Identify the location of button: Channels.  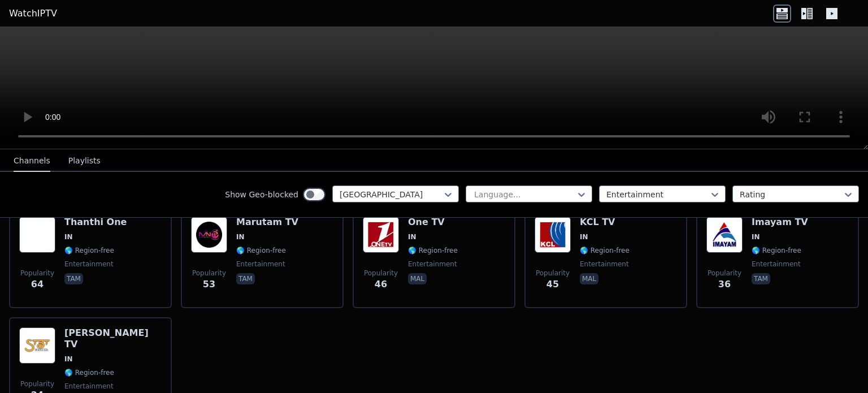
(32, 161).